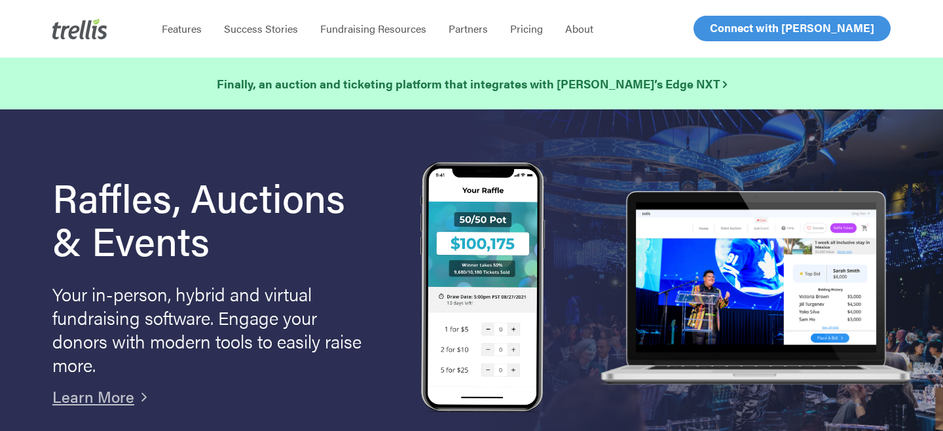  I want to click on img: rafflelaptop_mac_optim.png, so click(755, 289).